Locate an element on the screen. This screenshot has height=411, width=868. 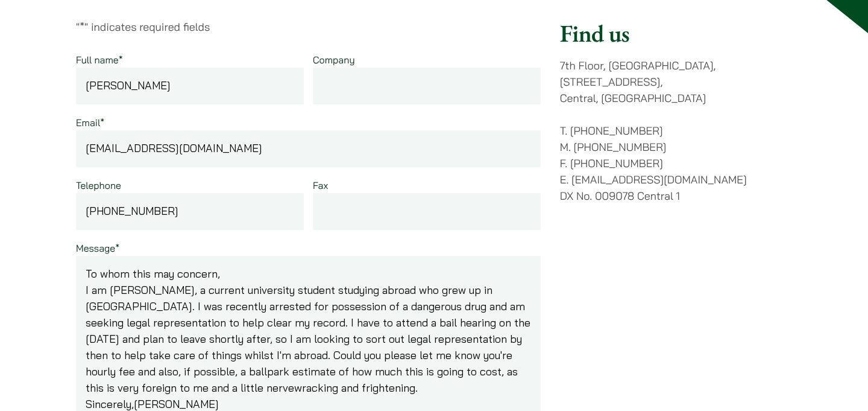
h2: Find us is located at coordinates (676, 33).